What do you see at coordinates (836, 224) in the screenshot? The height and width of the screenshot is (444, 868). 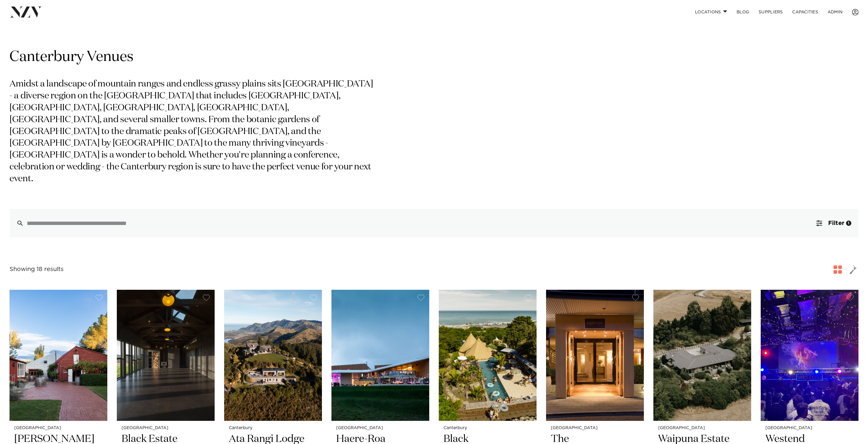 I see `span: Filter` at bounding box center [836, 224].